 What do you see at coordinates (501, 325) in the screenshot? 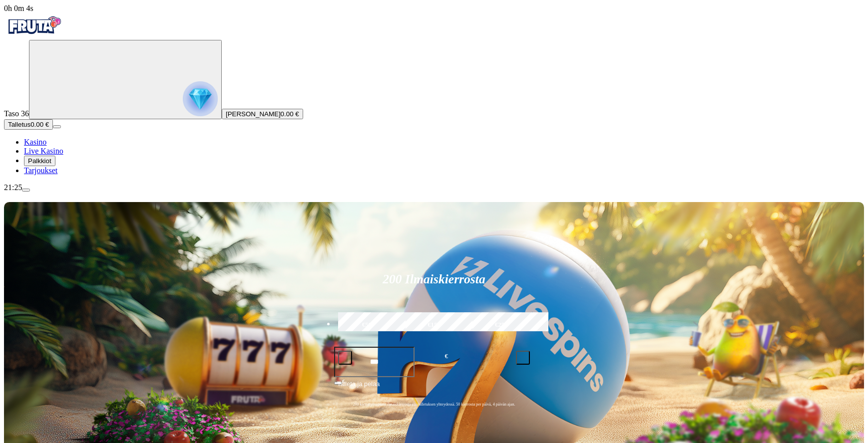
I see `label: €250` at bounding box center [501, 325].